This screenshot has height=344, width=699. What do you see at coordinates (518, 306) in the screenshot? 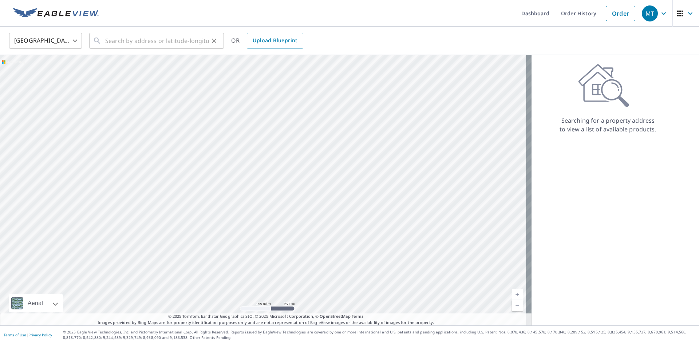
I see `a: Current Level 5, Zoom Out` at bounding box center [518, 306].